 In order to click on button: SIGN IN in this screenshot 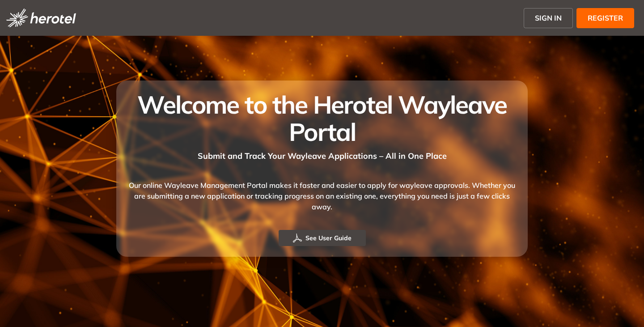, I will do `click(548, 18)`.